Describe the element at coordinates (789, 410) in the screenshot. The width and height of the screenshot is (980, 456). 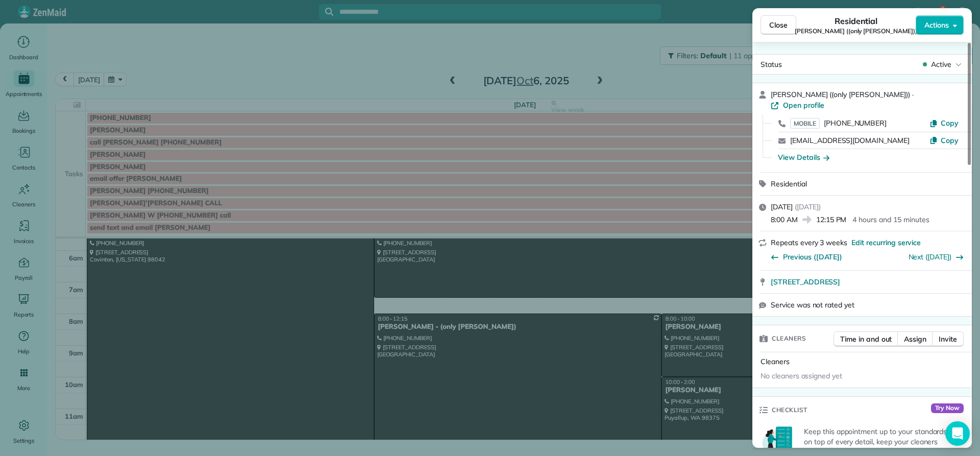
I see `span: Checklist` at that location.